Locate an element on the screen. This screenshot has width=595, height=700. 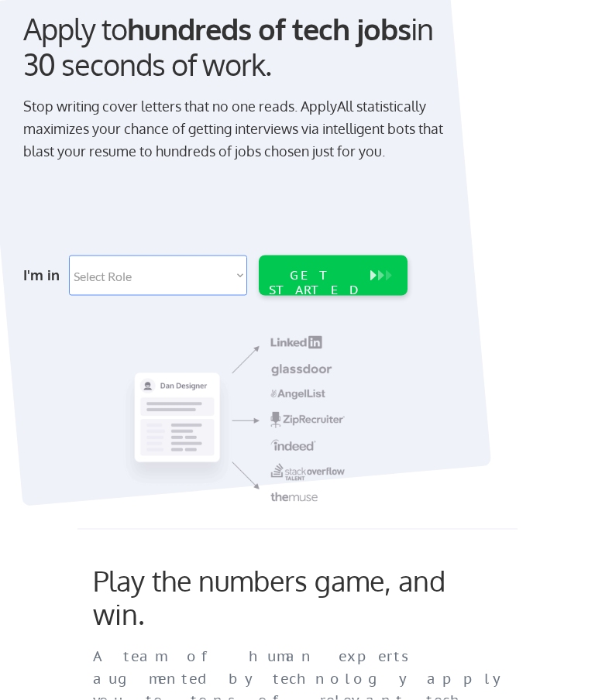
div: I'm in is located at coordinates (42, 274).